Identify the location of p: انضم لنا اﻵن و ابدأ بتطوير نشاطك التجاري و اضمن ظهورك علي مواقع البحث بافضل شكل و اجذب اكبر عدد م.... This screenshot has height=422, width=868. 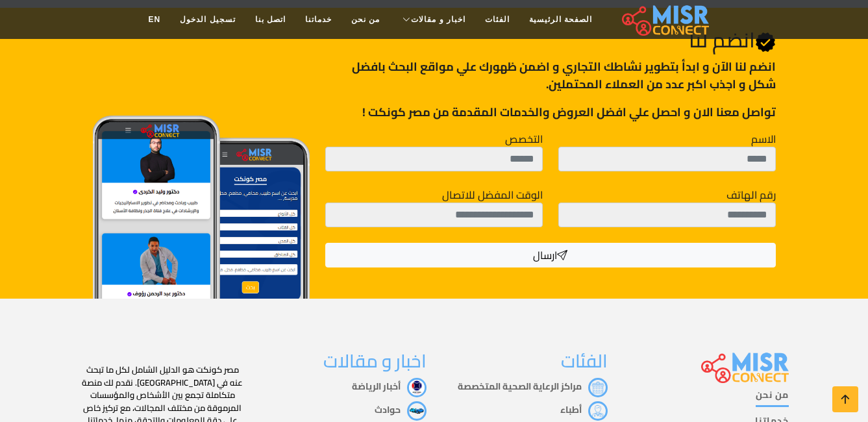
(550, 75).